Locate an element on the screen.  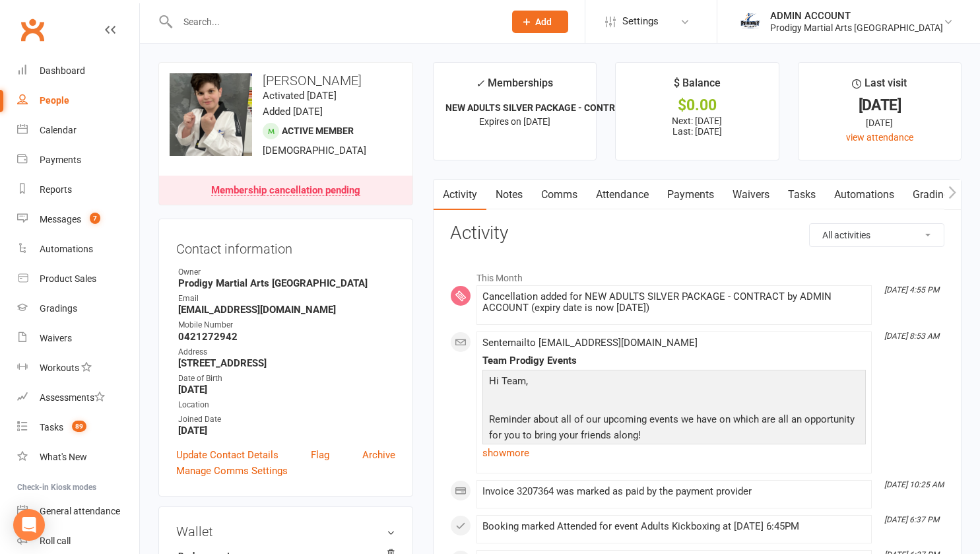
div: Gradings is located at coordinates (58, 309).